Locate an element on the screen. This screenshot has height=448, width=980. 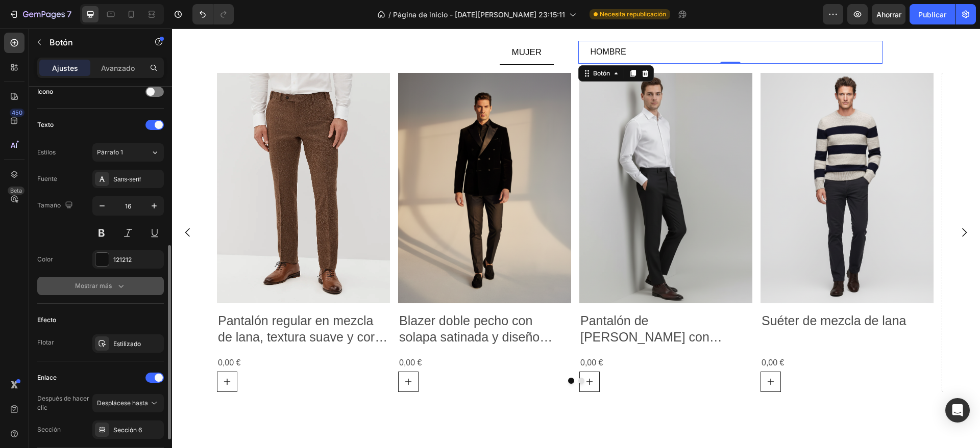
a: Suéter de mezcla de lana is located at coordinates (674, 159).